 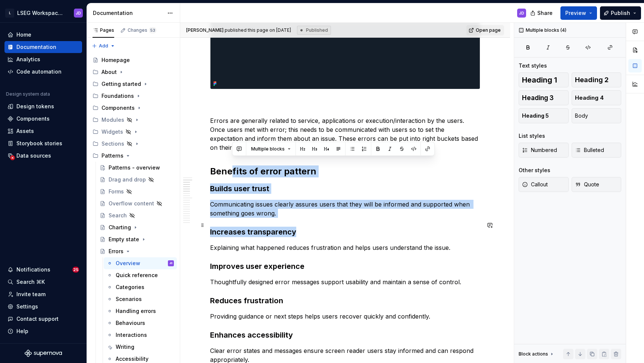 I want to click on a: Homepage, so click(x=134, y=60).